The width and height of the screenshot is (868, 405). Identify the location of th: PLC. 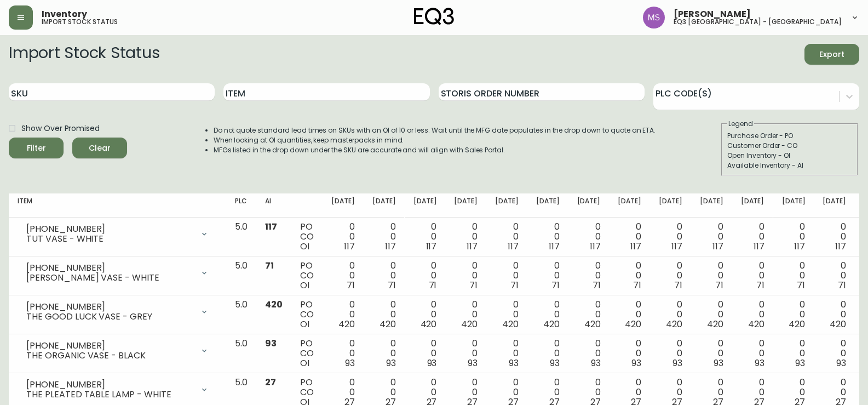
(241, 206).